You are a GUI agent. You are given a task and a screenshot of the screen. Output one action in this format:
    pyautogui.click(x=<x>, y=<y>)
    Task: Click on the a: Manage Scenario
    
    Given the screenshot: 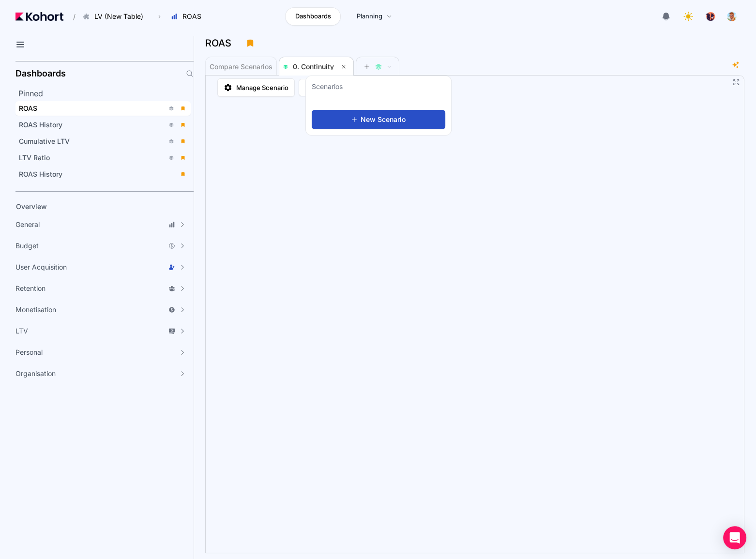 What is the action you would take?
    pyautogui.click(x=256, y=88)
    